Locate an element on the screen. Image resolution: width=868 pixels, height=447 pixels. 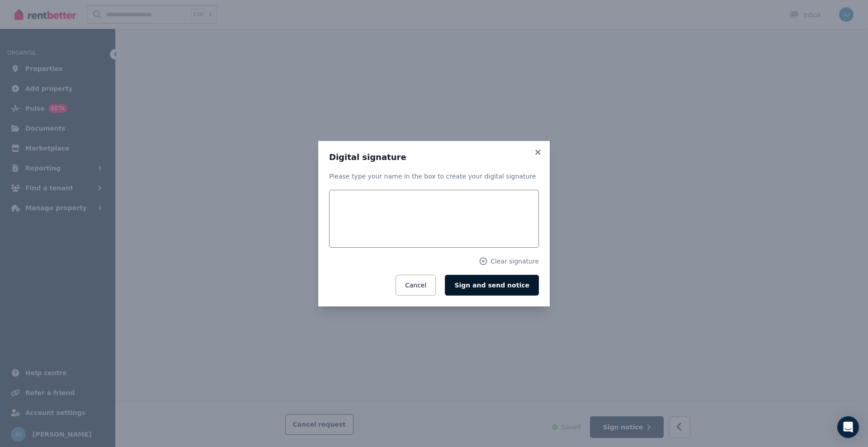
button: Sign and send notice is located at coordinates (492, 285).